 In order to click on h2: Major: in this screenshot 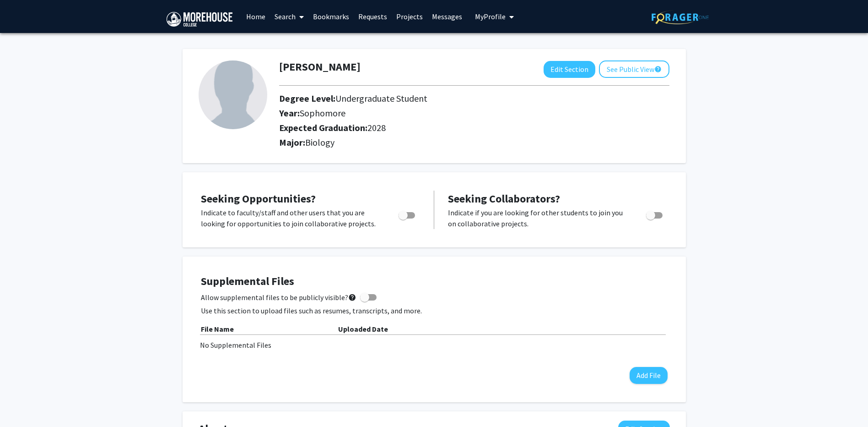, I will do `click(474, 142)`.